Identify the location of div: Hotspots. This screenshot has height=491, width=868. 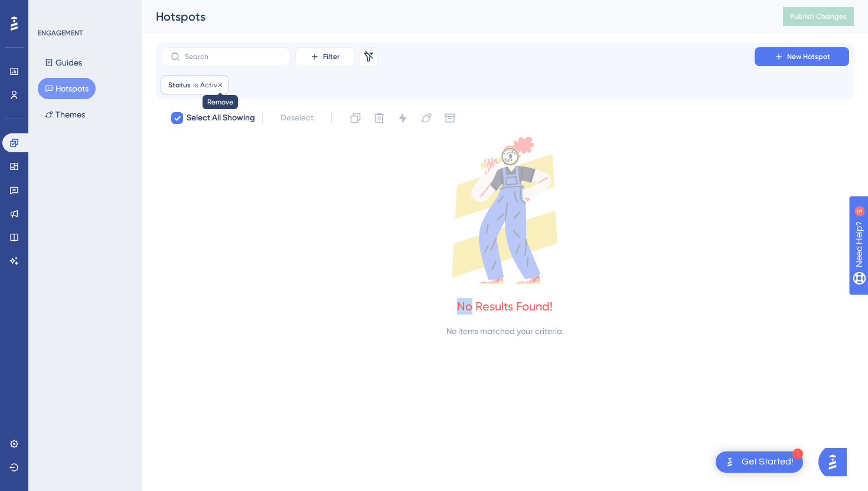
(455, 17).